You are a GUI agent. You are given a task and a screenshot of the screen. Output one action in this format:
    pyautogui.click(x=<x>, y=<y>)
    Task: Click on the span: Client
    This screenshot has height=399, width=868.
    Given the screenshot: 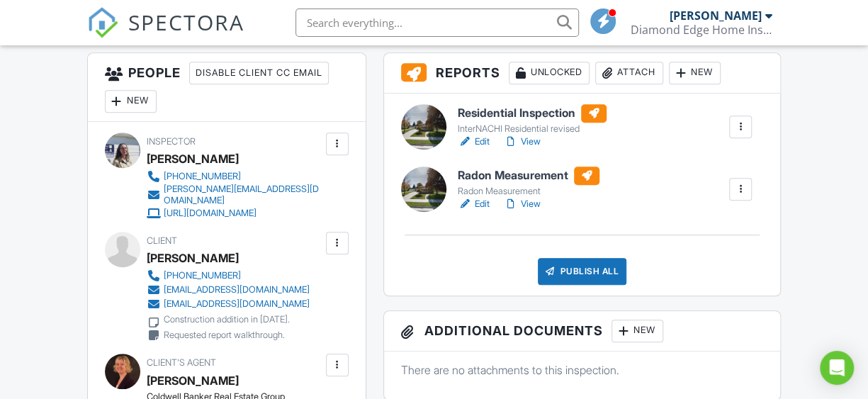 What is the action you would take?
    pyautogui.click(x=162, y=240)
    